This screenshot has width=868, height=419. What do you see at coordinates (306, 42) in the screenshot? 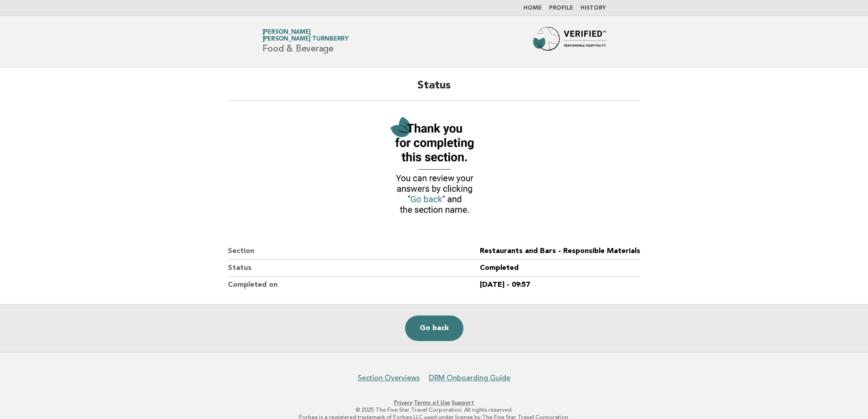
I see `h1: Food & Beverage` at bounding box center [306, 42].